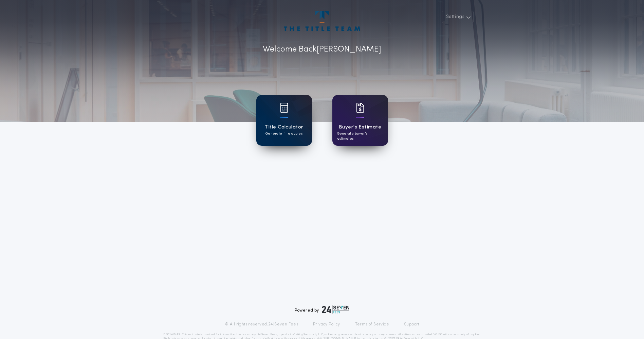  I want to click on div: Powered by, so click(322, 309).